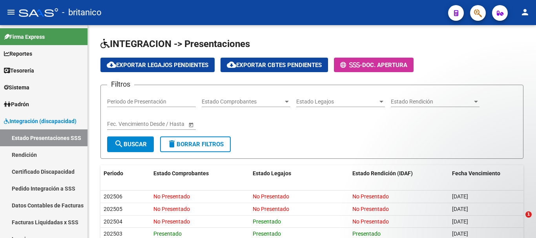 This screenshot has width=536, height=238. What do you see at coordinates (191, 124) in the screenshot?
I see `button: Open calendar` at bounding box center [191, 124].